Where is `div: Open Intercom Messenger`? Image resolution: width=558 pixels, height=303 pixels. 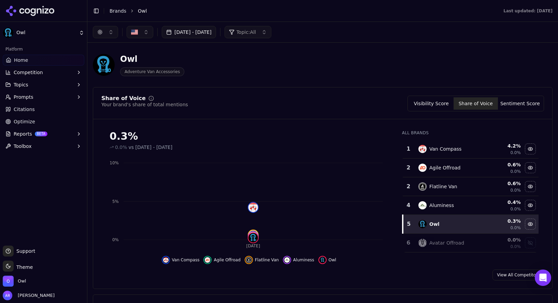 div: Open Intercom Messenger is located at coordinates (543, 277).